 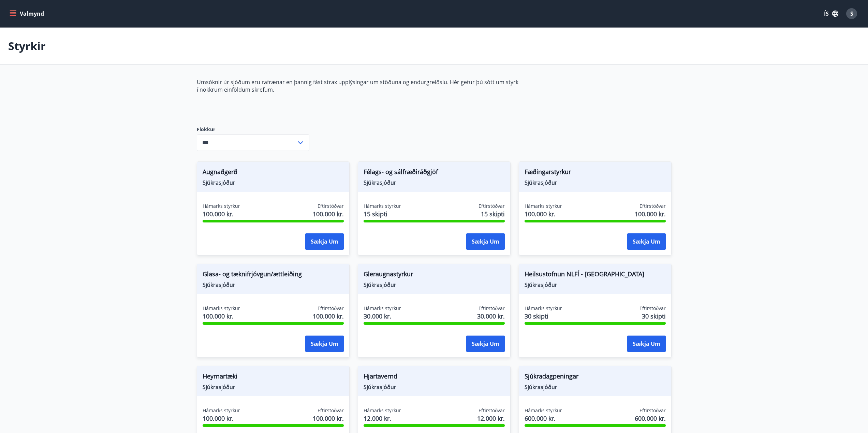 What do you see at coordinates (28, 14) in the screenshot?
I see `button: menu` at bounding box center [28, 14].